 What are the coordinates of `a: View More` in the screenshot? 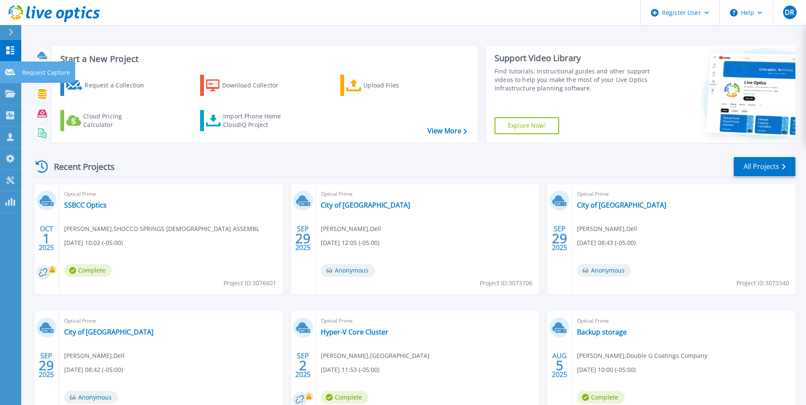 It's located at (447, 131).